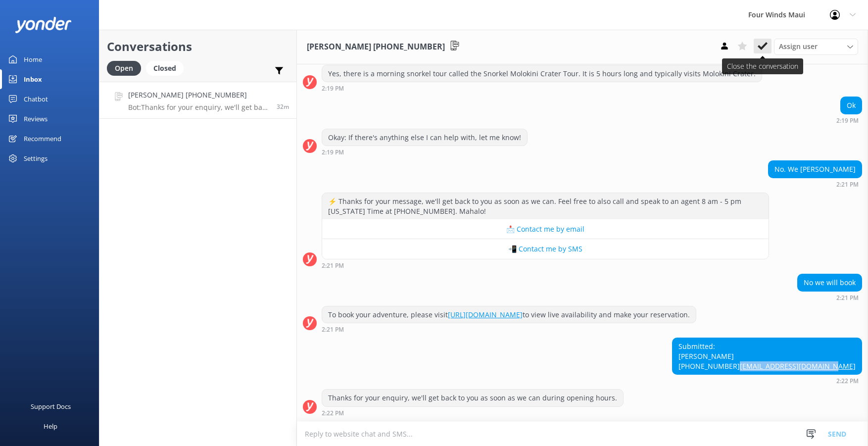 This screenshot has height=446, width=868. What do you see at coordinates (798, 47) in the screenshot?
I see `span: Assign user` at bounding box center [798, 47].